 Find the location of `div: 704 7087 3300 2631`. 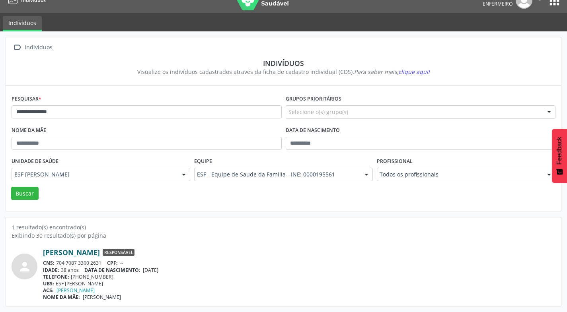

div: 704 7087 3300 2631 is located at coordinates (299, 263).